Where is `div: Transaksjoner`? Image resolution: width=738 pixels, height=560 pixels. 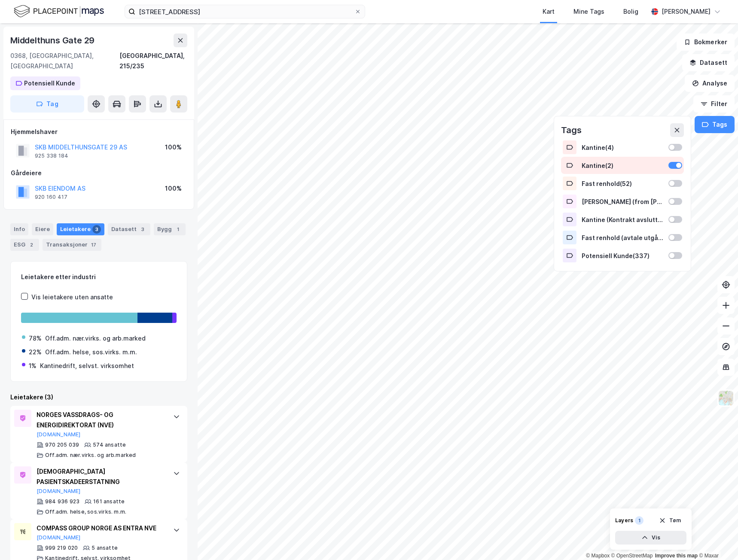 div: Transaksjoner is located at coordinates (72, 245).